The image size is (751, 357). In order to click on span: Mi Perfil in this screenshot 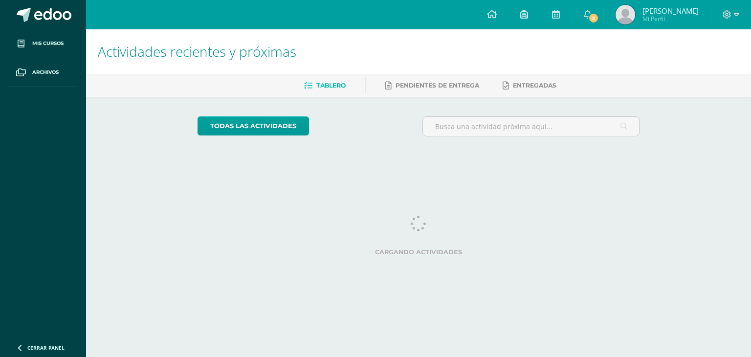, I will do `click(671, 19)`.